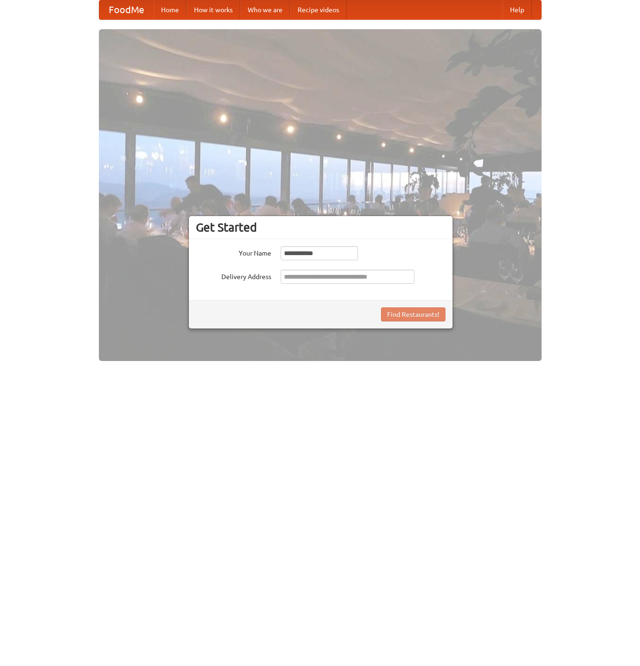 This screenshot has height=666, width=640. I want to click on button: Find Restaurants!, so click(413, 315).